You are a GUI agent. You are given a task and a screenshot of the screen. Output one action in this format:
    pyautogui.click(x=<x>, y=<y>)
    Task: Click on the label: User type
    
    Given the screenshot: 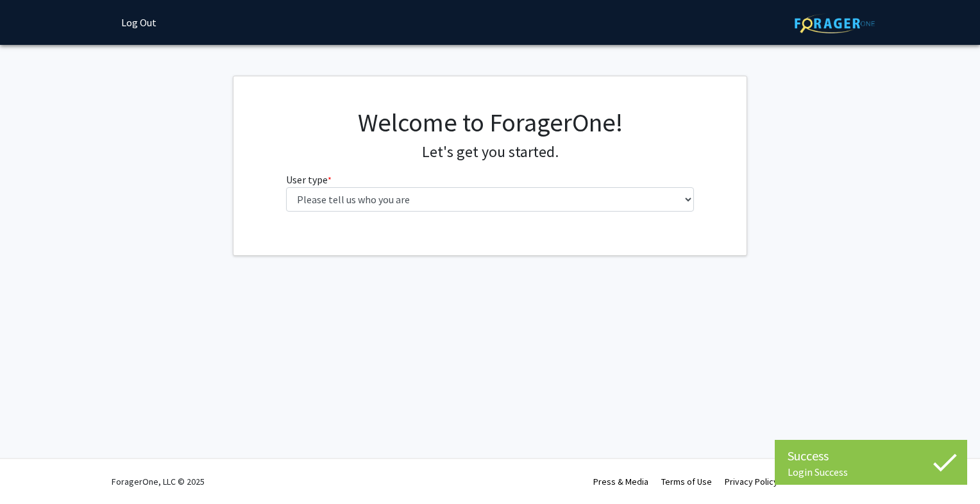 What is the action you would take?
    pyautogui.click(x=308, y=179)
    